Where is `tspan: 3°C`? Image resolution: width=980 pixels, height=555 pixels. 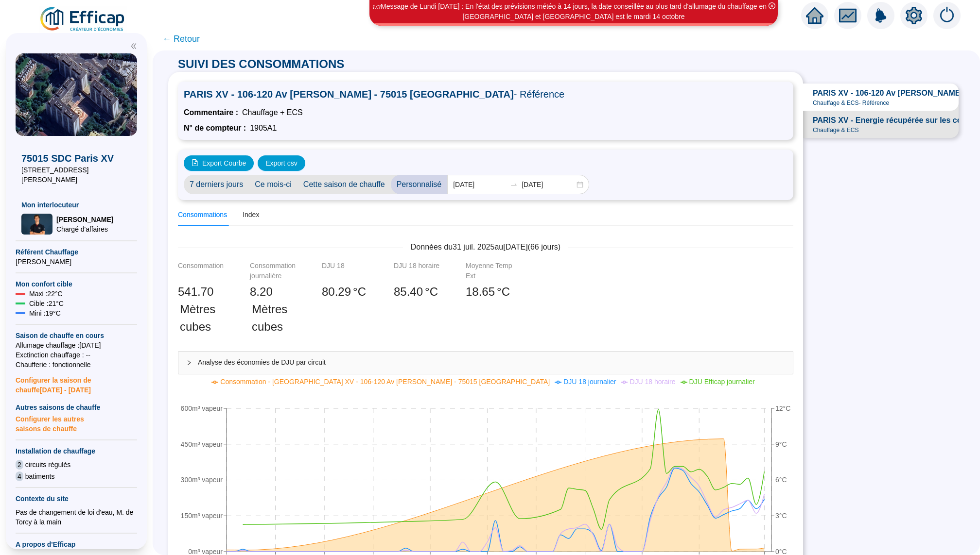
tspan: 3°C is located at coordinates (781, 515).